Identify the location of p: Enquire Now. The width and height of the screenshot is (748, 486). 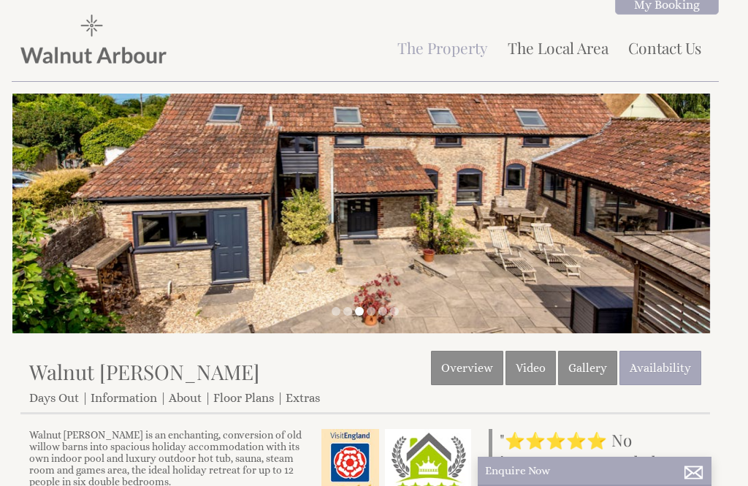
(595, 471).